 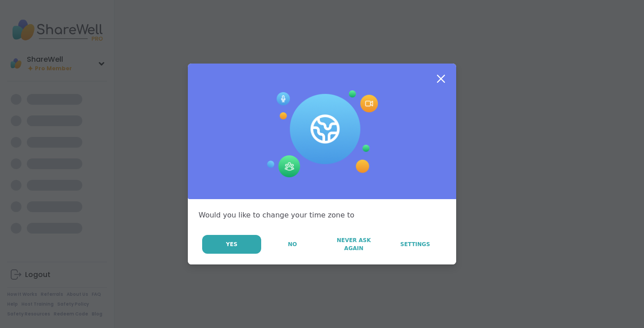 What do you see at coordinates (353, 244) in the screenshot?
I see `button: Never Ask Again` at bounding box center [353, 244].